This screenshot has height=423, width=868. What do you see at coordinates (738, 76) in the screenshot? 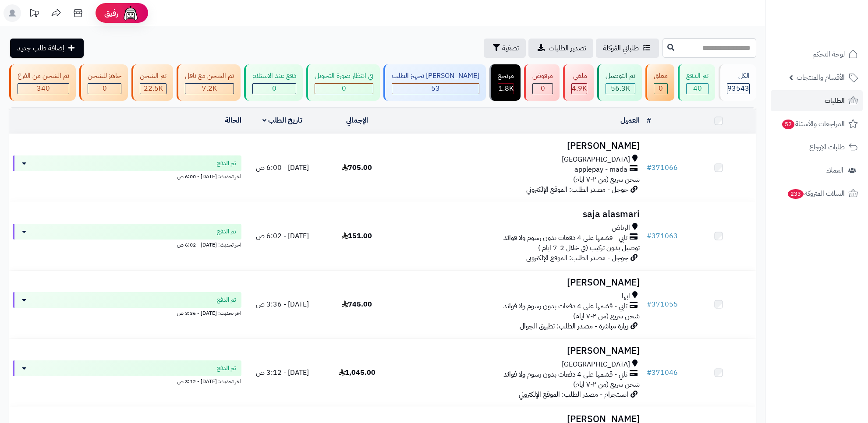
I see `div: الكل` at bounding box center [738, 76].